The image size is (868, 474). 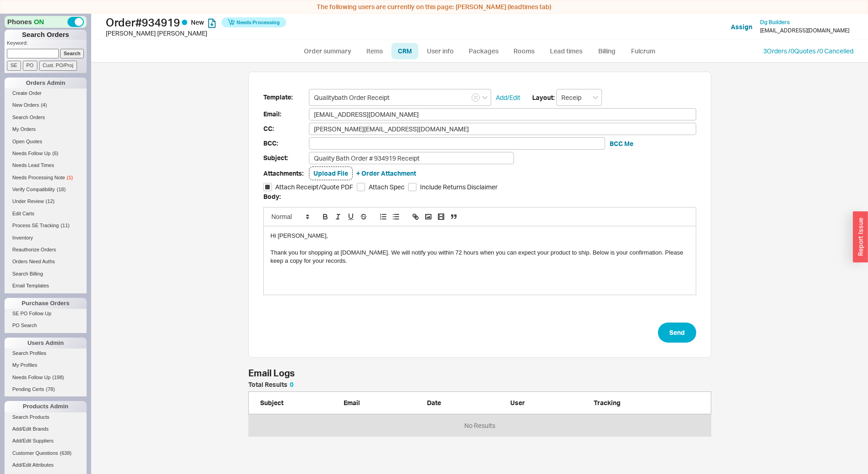 I want to click on span: User, so click(x=518, y=402).